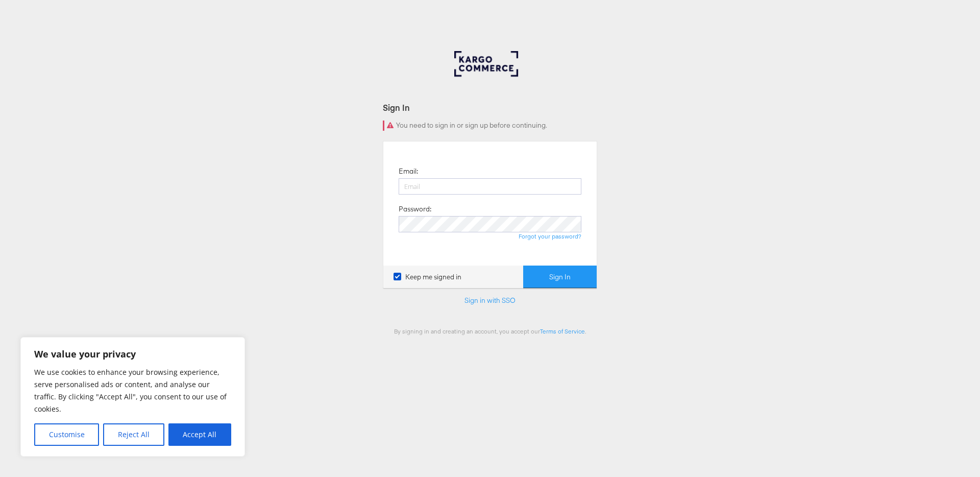 Image resolution: width=980 pixels, height=477 pixels. What do you see at coordinates (408, 171) in the screenshot?
I see `label: Email:` at bounding box center [408, 171].